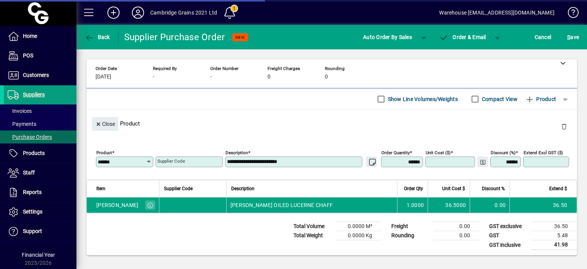 This screenshot has width=587, height=269. What do you see at coordinates (34, 153) in the screenshot?
I see `span: Products` at bounding box center [34, 153].